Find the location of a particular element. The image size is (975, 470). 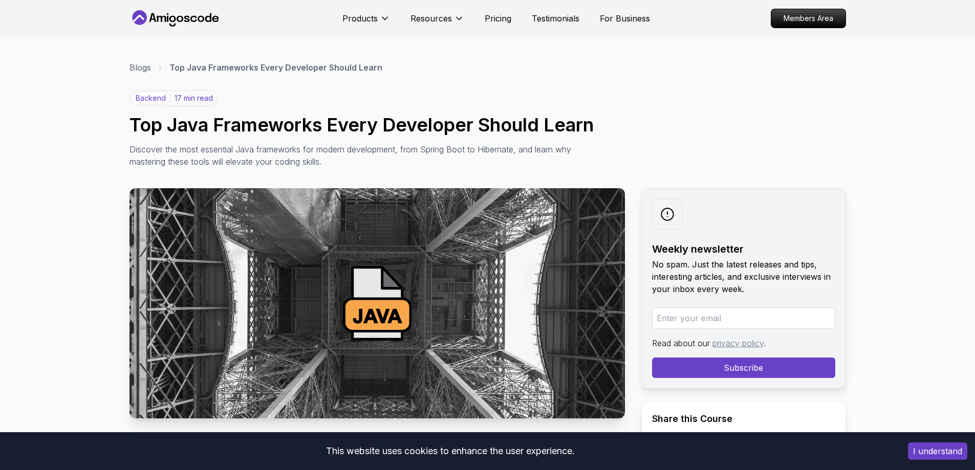

input: Enter your email is located at coordinates (744, 318).